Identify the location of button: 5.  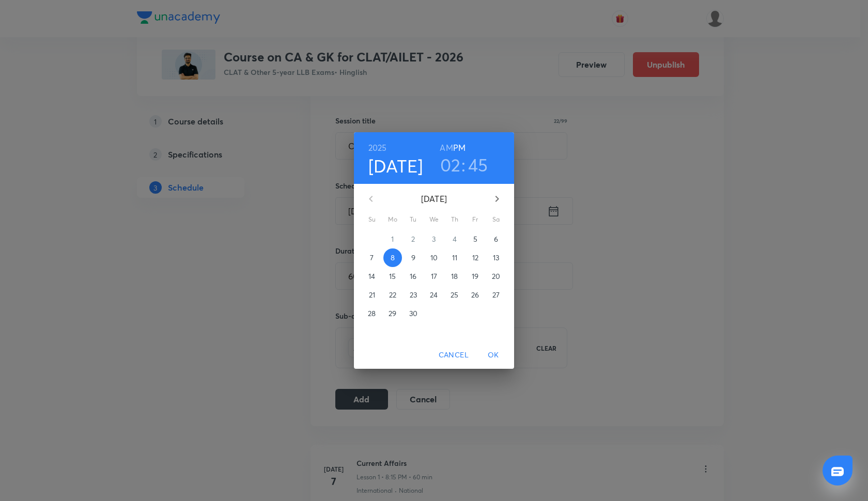
(475, 239).